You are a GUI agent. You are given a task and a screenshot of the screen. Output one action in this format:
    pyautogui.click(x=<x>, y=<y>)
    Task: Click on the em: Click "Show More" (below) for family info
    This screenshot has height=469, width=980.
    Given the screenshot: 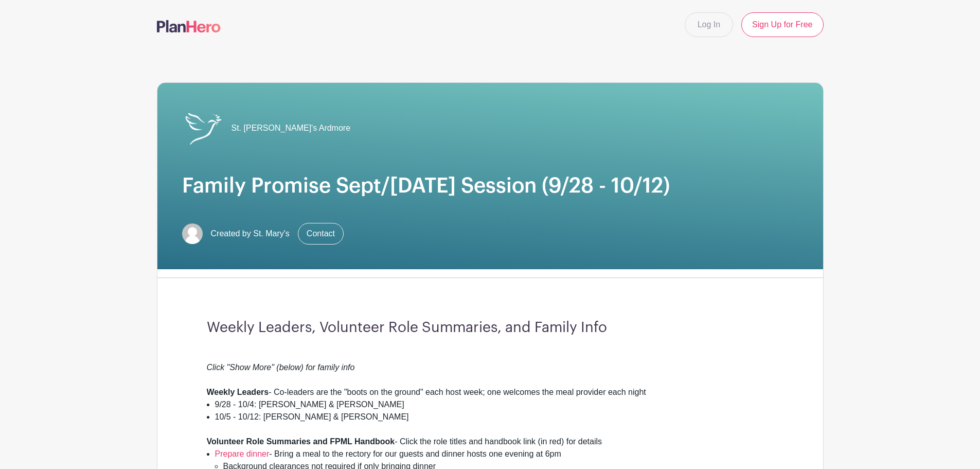 What is the action you would take?
    pyautogui.click(x=281, y=367)
    